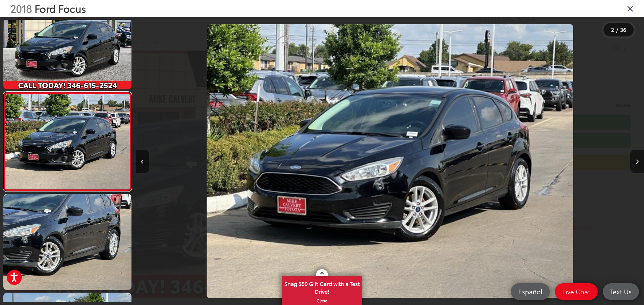  Describe the element at coordinates (612, 29) in the screenshot. I see `span: 2` at that location.